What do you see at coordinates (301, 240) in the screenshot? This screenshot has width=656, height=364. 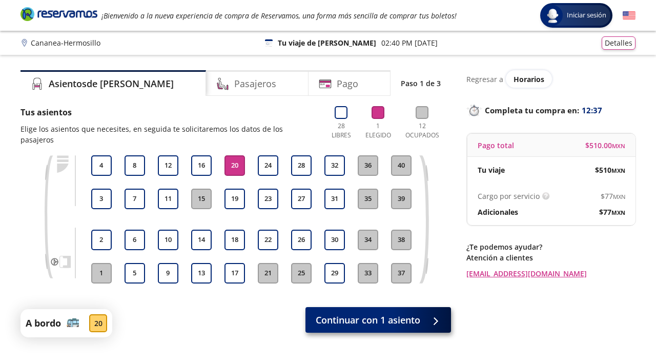 I see `button: 26` at bounding box center [301, 240].